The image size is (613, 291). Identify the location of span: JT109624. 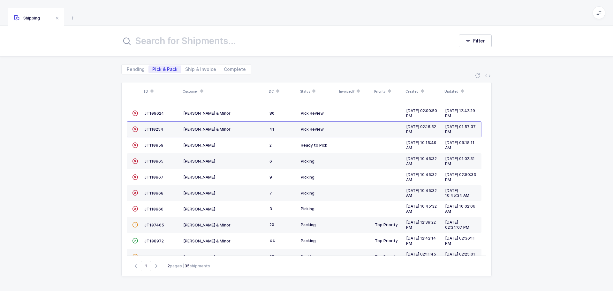
(154, 113).